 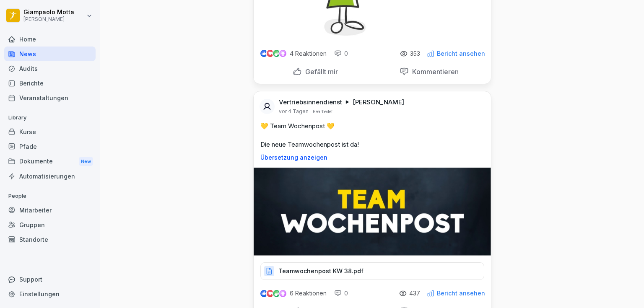 What do you see at coordinates (321, 271) in the screenshot?
I see `p: Teamwochenpost KW 38.pdf` at bounding box center [321, 271].